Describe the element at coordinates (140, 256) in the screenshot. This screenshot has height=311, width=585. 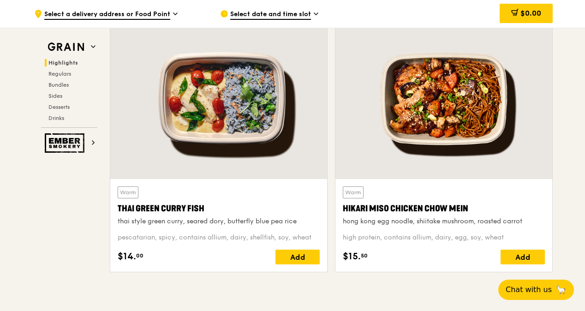
I see `span: 00` at that location.